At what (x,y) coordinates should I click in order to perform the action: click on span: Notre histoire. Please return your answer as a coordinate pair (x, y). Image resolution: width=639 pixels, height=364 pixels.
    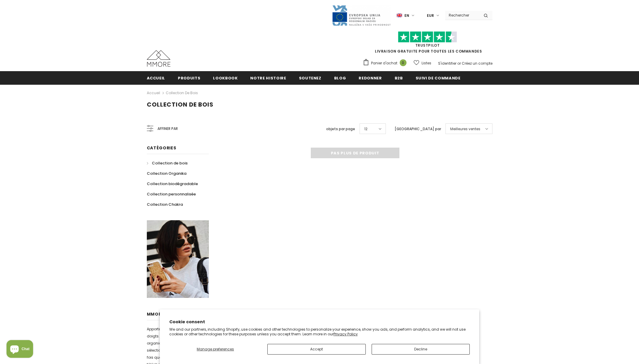
    Looking at the image, I should click on (268, 78).